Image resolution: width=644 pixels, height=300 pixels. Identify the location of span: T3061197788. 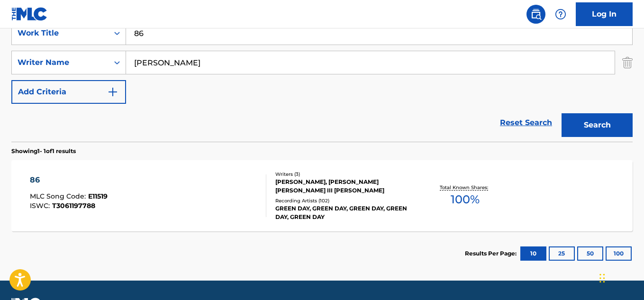
(74, 206).